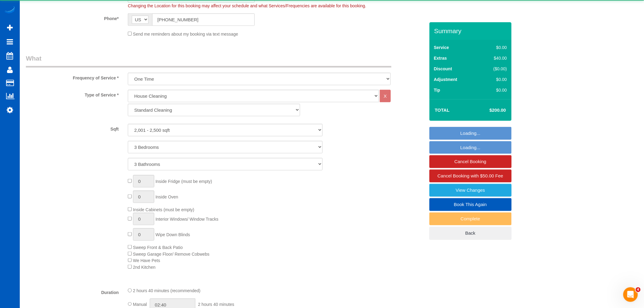  Describe the element at coordinates (72, 17) in the screenshot. I see `label: Phone*` at that location.